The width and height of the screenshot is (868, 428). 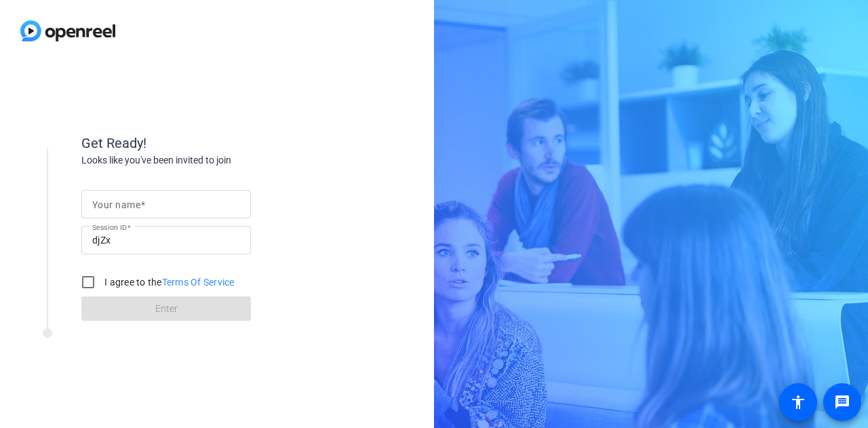 I want to click on mat-icon: message, so click(x=842, y=402).